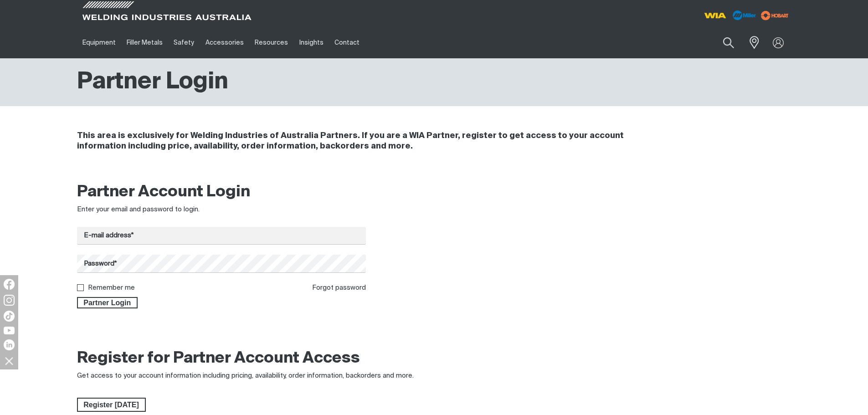  What do you see at coordinates (9, 345) in the screenshot?
I see `img: LinkedIn` at bounding box center [9, 345].